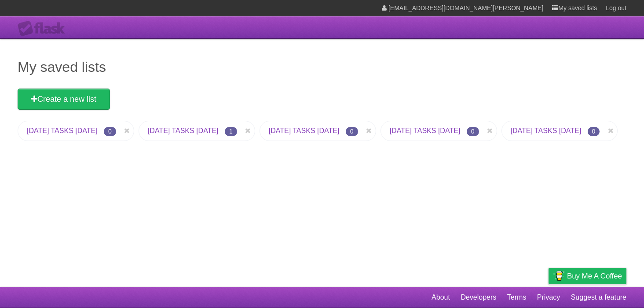 This screenshot has height=308, width=644. What do you see at coordinates (587, 276) in the screenshot?
I see `a: Buy me a coffee` at bounding box center [587, 276].